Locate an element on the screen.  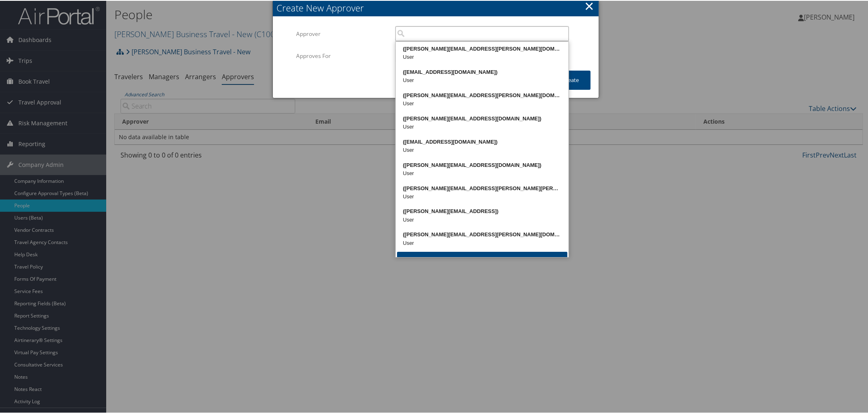
button: Create is located at coordinates (571, 79).